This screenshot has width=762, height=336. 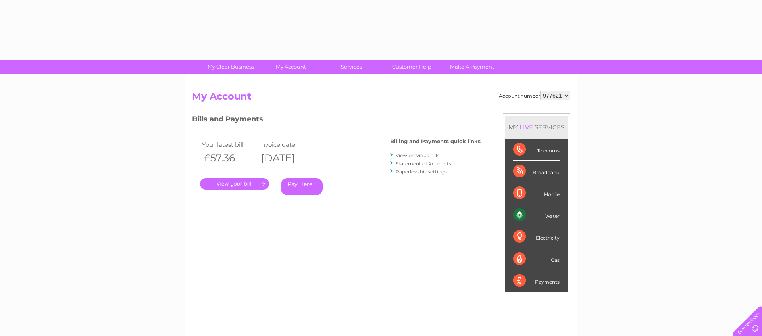 I want to click on a: Customer Help, so click(x=412, y=67).